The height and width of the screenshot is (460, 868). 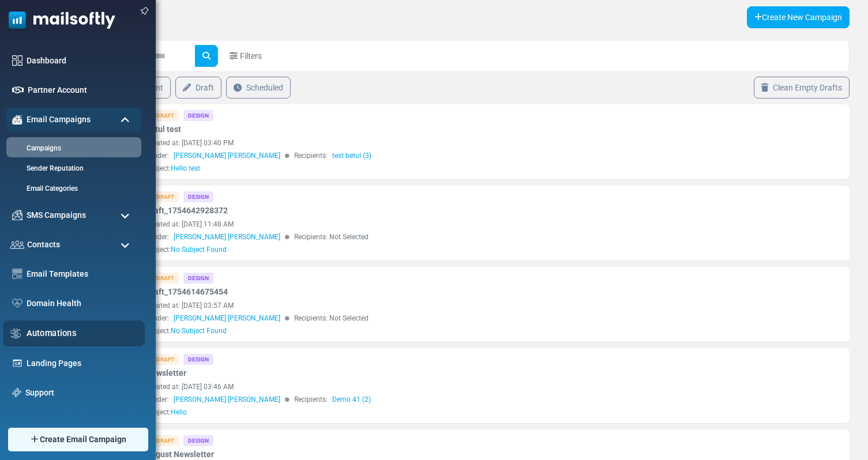 I want to click on a: Campaigns, so click(x=72, y=148).